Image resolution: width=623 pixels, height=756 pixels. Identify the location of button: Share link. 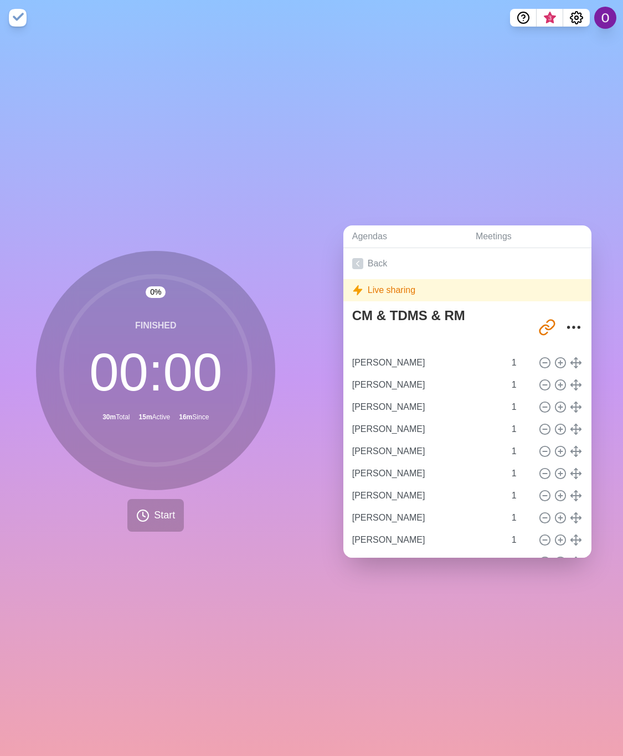
(547, 327).